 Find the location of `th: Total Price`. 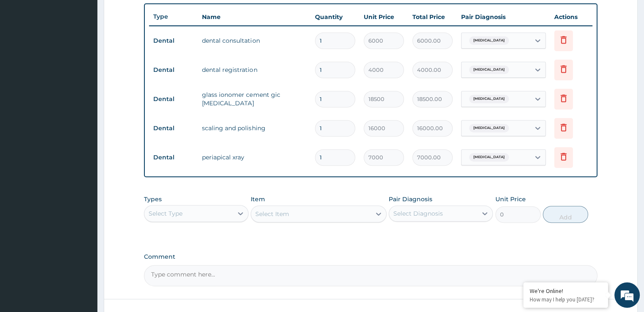

th: Total Price is located at coordinates (432, 17).